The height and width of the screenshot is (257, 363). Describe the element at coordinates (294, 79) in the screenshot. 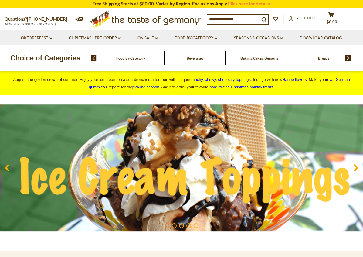

I see `span: Haribo flavors` at that location.